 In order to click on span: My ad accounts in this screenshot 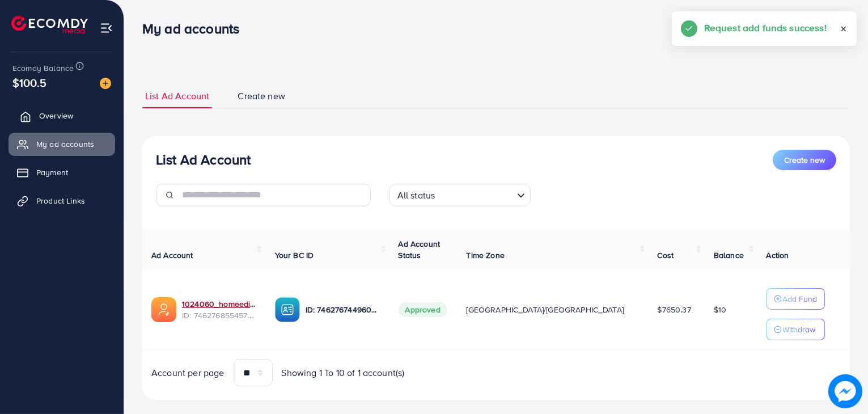, I will do `click(65, 144)`.